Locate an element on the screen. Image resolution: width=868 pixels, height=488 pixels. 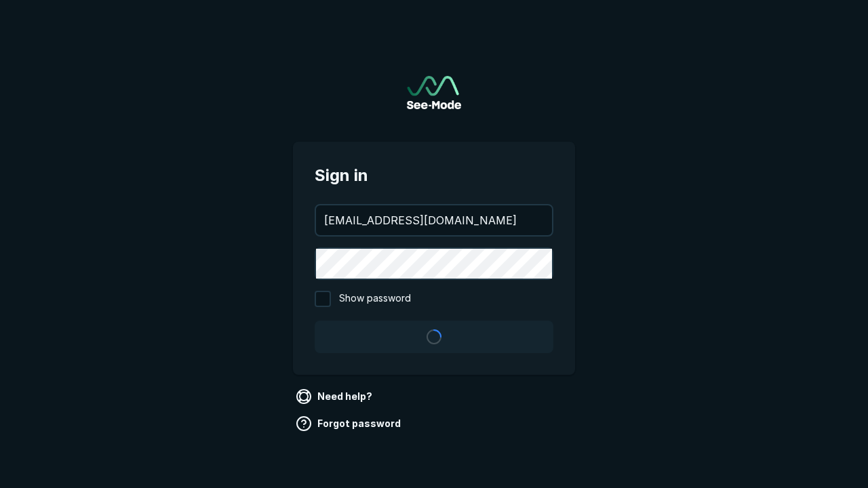
img: See-Mode Logo is located at coordinates (434, 92).